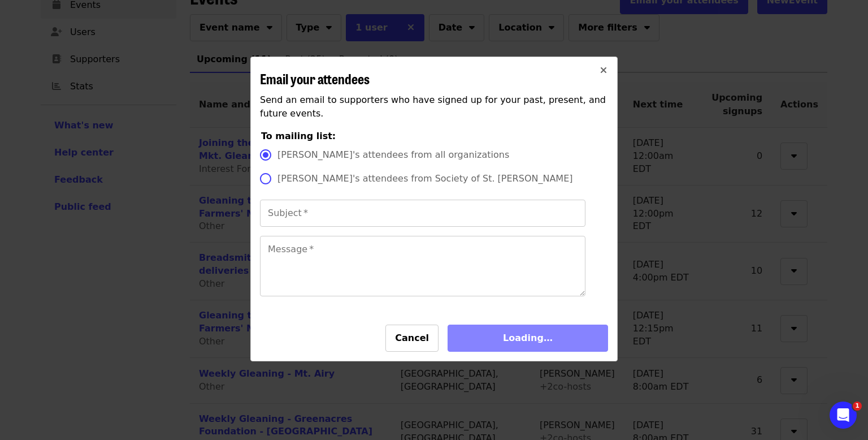  What do you see at coordinates (604, 71) in the screenshot?
I see `button: Close` at bounding box center [604, 71].